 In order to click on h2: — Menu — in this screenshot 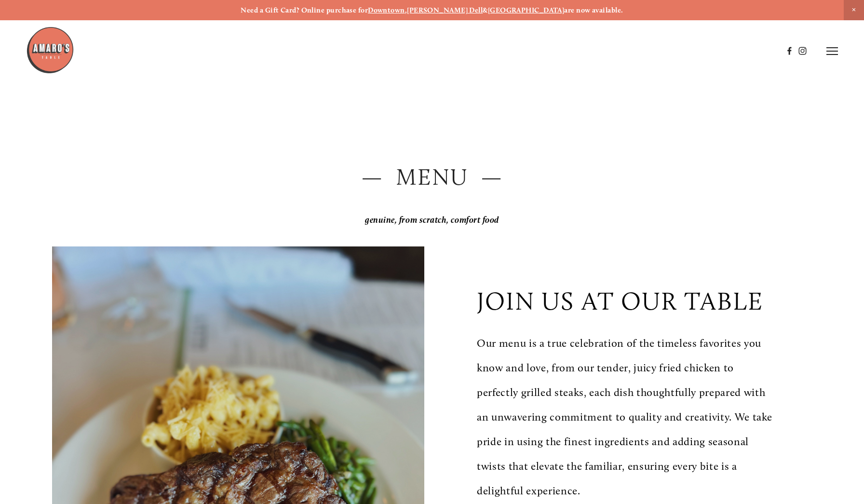, I will do `click(432, 177)`.